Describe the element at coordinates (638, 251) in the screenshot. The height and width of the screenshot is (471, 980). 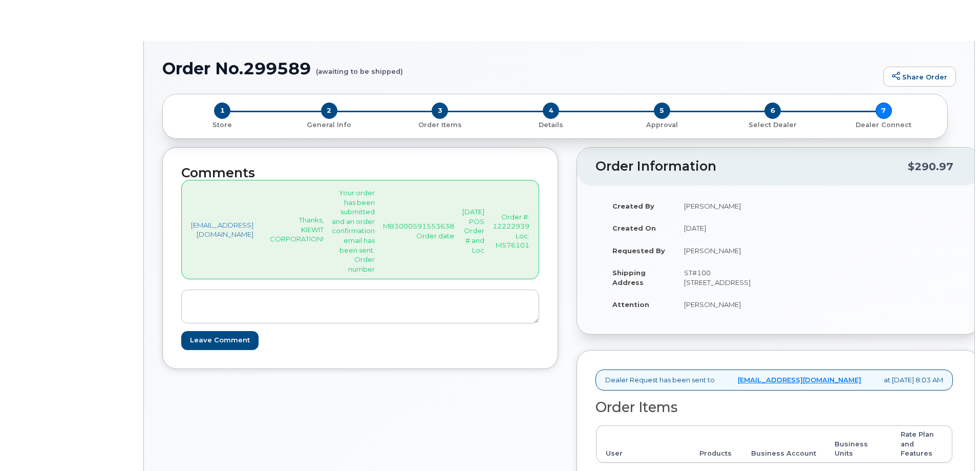
I see `strong: Requested By` at that location.